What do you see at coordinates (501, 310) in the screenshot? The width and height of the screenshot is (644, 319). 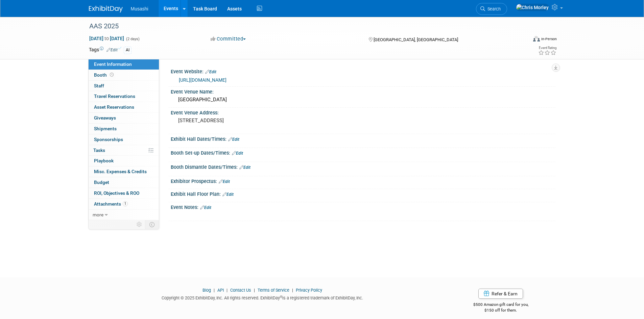 I see `div: $150 off for them.` at bounding box center [501, 310].